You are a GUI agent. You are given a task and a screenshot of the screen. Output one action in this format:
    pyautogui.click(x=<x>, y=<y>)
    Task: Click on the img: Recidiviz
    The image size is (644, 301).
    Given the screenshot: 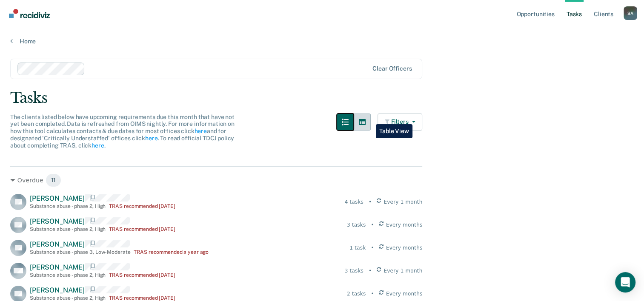 What is the action you would take?
    pyautogui.click(x=29, y=13)
    